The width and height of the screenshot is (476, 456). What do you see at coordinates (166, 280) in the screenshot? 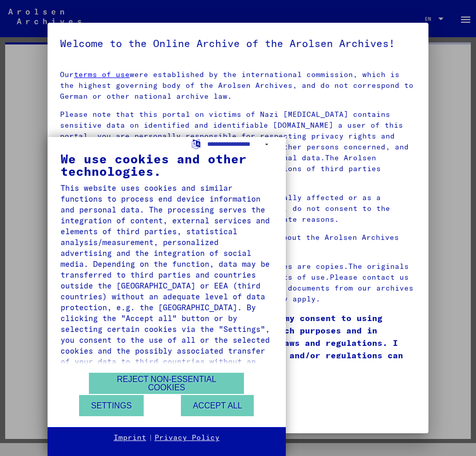
I see `div: This website uses cookies and similar functions to process end device information and personal da...` at bounding box center [166, 280].